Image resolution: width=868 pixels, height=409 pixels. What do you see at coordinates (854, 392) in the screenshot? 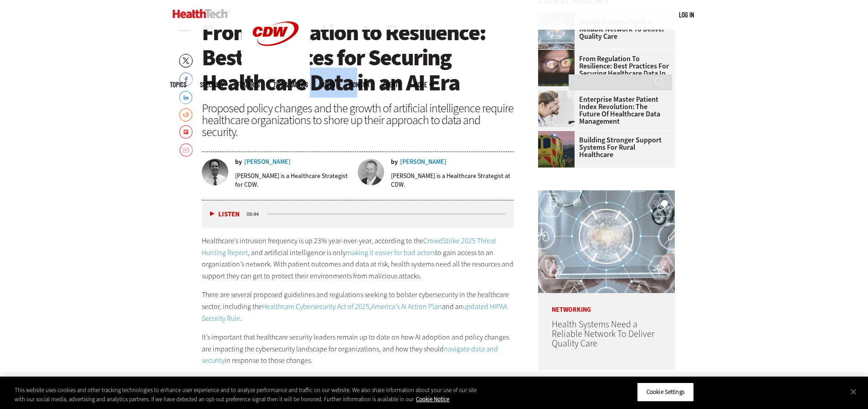
I see `button: Close` at bounding box center [854, 392].